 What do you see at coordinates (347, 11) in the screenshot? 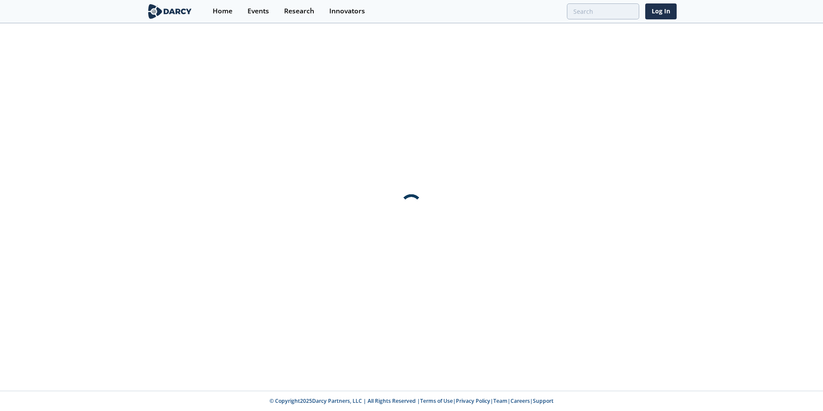
I see `div: Innovators` at bounding box center [347, 11].